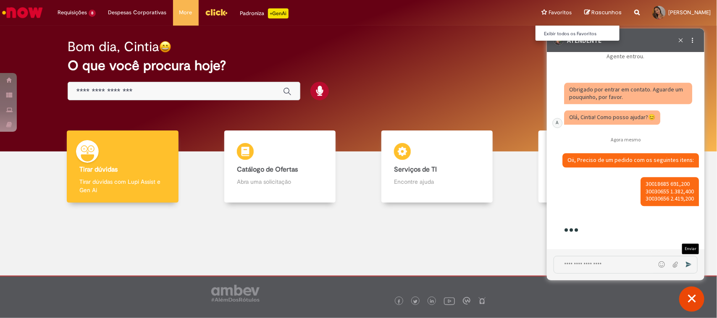  I want to click on a: Exibir todos os Favoritos, so click(581, 34).